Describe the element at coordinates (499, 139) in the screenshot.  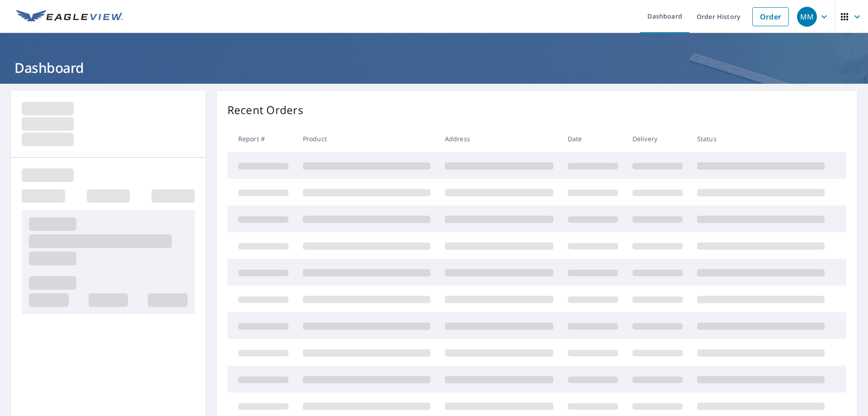
I see `th: Address` at that location.